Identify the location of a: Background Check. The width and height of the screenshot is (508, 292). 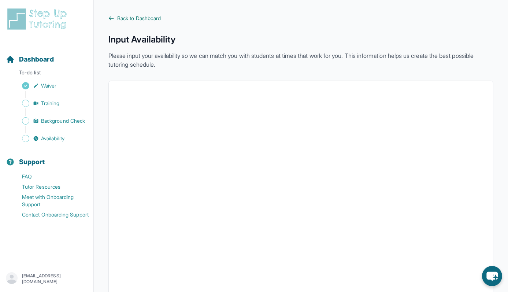
(49, 121).